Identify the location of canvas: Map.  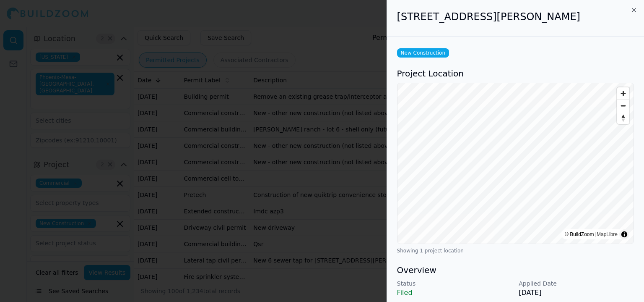
(516, 163).